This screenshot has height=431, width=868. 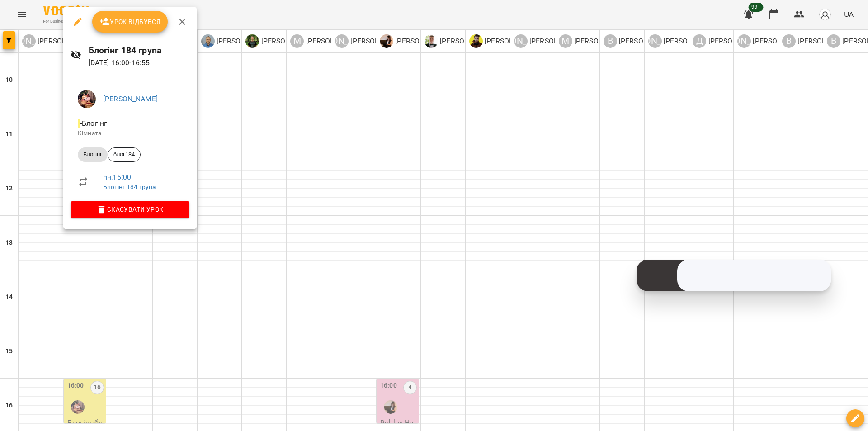 I want to click on span: Скасувати Урок, so click(x=130, y=210).